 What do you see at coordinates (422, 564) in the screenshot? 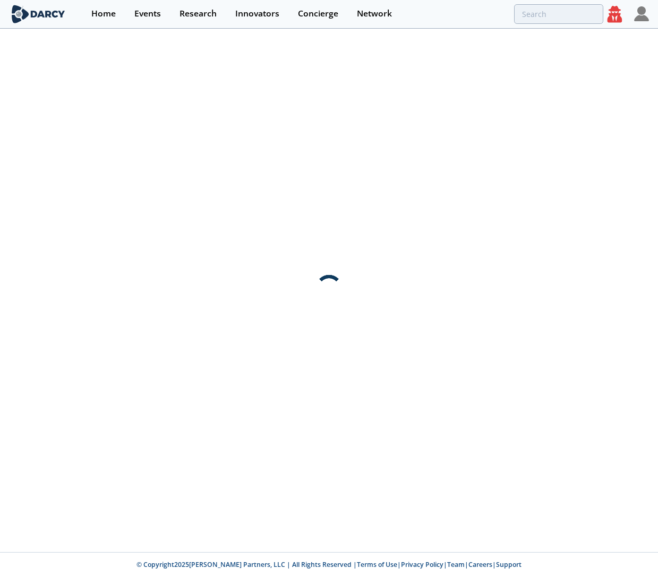
I see `a: Privacy Policy` at bounding box center [422, 564].